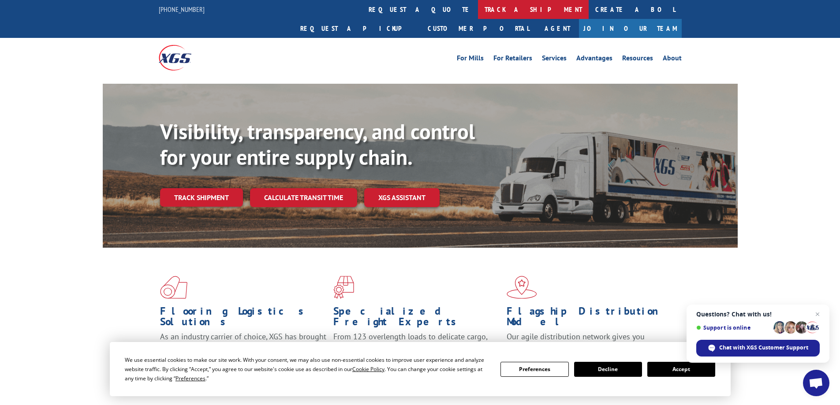 This screenshot has width=840, height=405. What do you see at coordinates (672, 59) in the screenshot?
I see `a: About` at bounding box center [672, 59].